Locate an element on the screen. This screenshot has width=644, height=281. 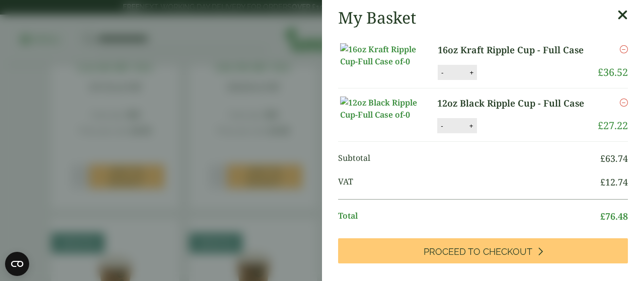
span: Subtotal is located at coordinates (469, 158).